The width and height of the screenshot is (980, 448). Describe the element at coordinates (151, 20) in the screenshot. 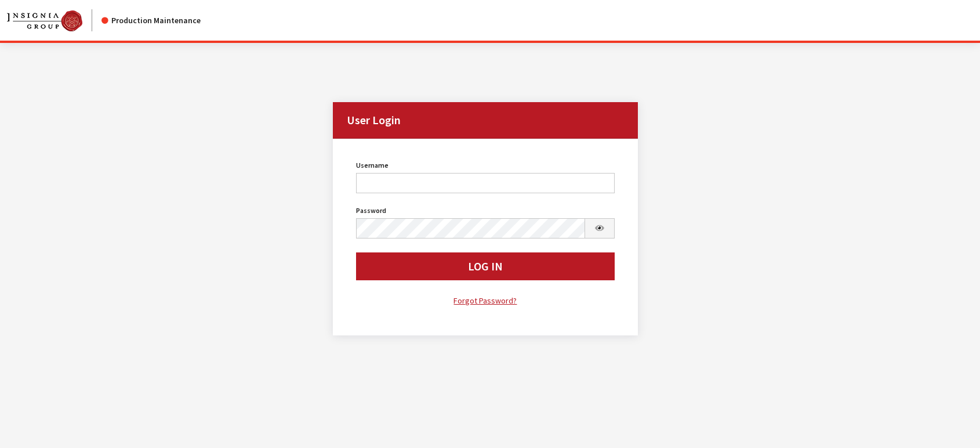

I see `div: Production Maintenance` at that location.